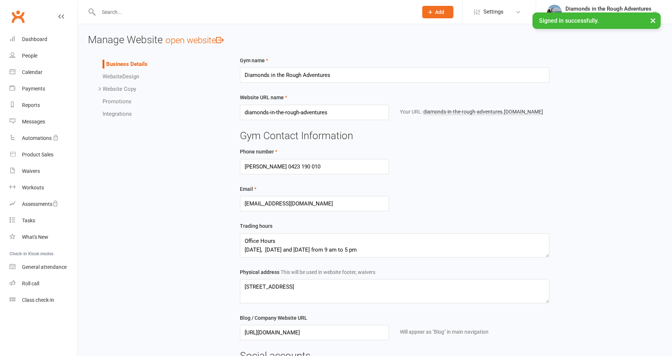 This screenshot has width=672, height=356. Describe the element at coordinates (33, 187) in the screenshot. I see `div: Workouts` at that location.